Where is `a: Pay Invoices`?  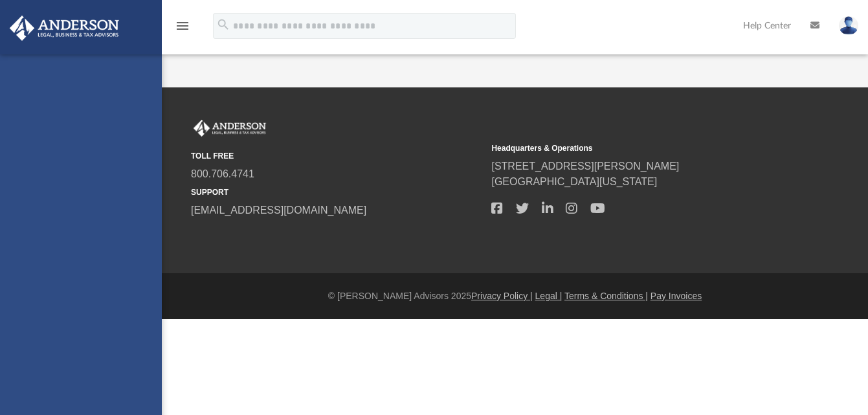 a: Pay Invoices is located at coordinates (675, 296).